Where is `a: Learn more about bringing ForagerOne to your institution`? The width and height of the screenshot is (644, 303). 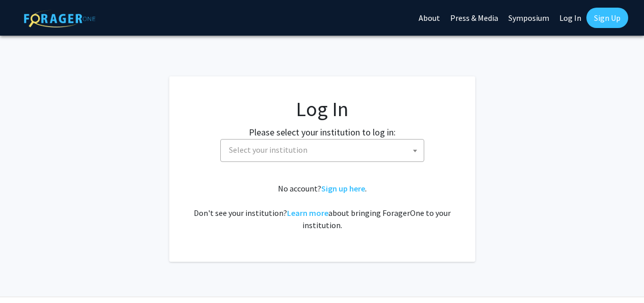
a: Learn more about bringing ForagerOne to your institution is located at coordinates (308, 213).